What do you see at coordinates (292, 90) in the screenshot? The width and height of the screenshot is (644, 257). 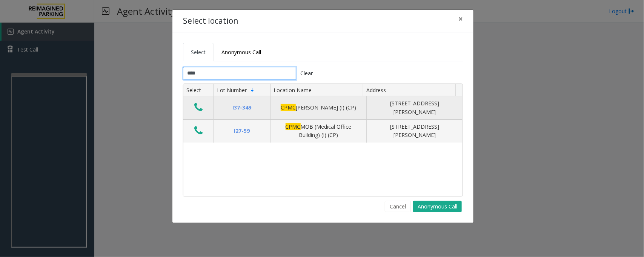 I see `span: Location Name` at bounding box center [292, 90].